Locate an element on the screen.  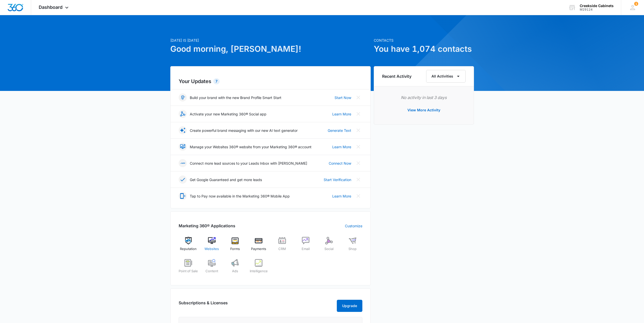
a: Connect Now is located at coordinates (340, 163).